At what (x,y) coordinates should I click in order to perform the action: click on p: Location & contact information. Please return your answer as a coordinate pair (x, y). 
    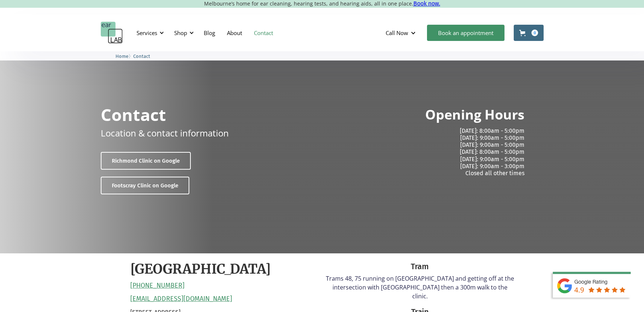
    Looking at the image, I should click on (165, 132).